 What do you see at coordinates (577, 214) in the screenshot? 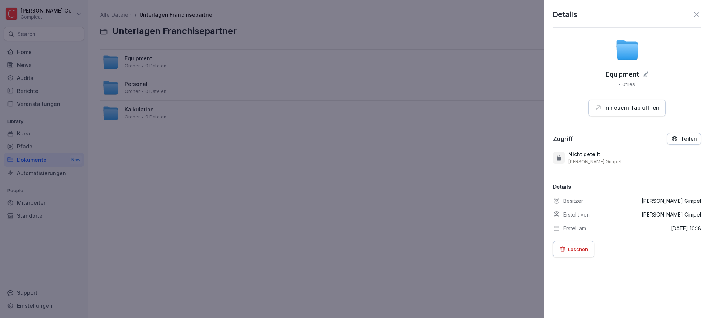
I see `p: Erstellt von` at bounding box center [577, 214].